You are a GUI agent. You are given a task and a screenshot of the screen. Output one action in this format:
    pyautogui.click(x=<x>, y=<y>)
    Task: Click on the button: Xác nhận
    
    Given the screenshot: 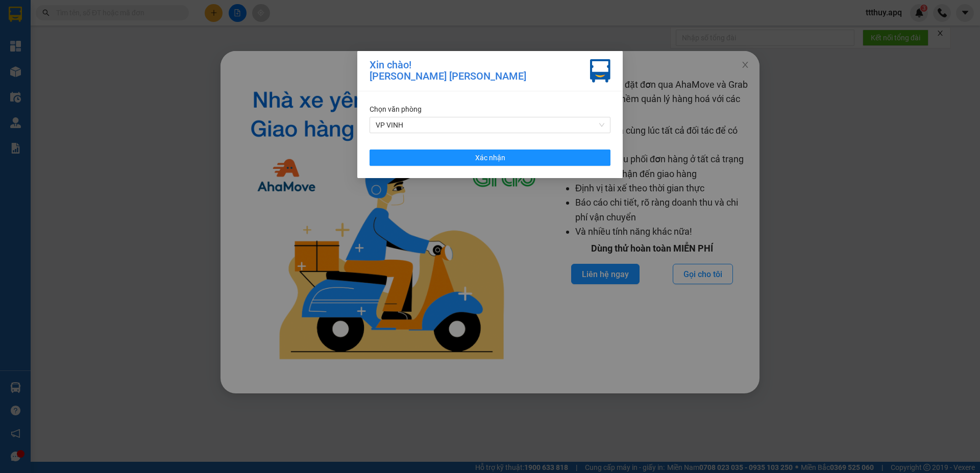 What is the action you would take?
    pyautogui.click(x=490, y=157)
    